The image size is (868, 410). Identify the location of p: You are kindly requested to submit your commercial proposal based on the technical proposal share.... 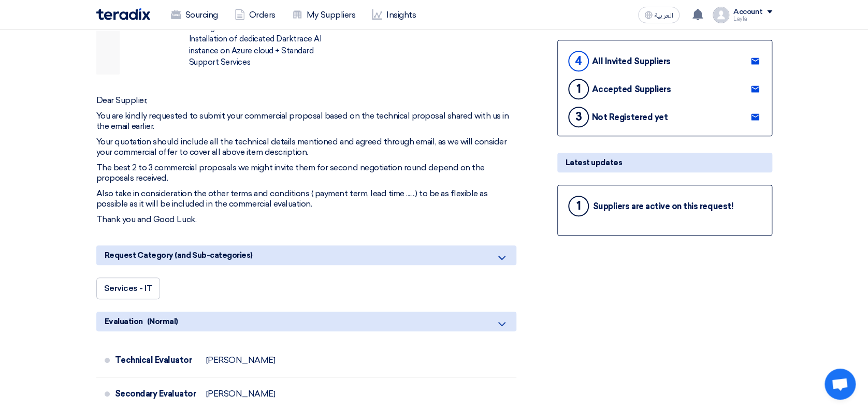
(306, 121).